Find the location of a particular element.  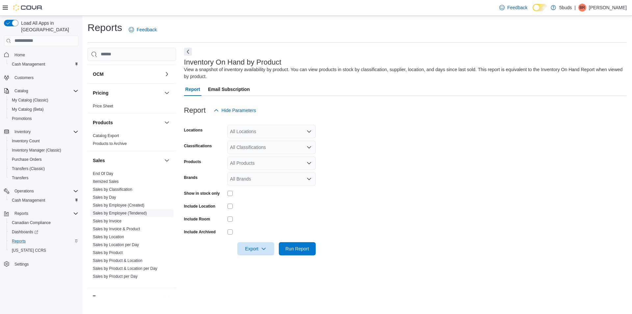

a: Sales by Location is located at coordinates (108, 237).